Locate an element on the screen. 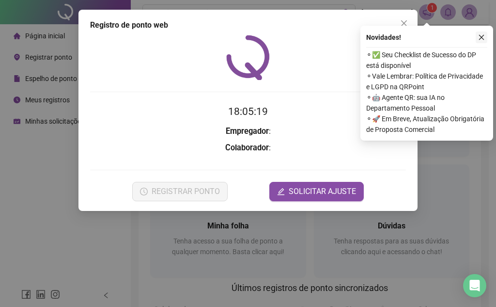 This screenshot has width=496, height=307. button: Close is located at coordinates (404, 23).